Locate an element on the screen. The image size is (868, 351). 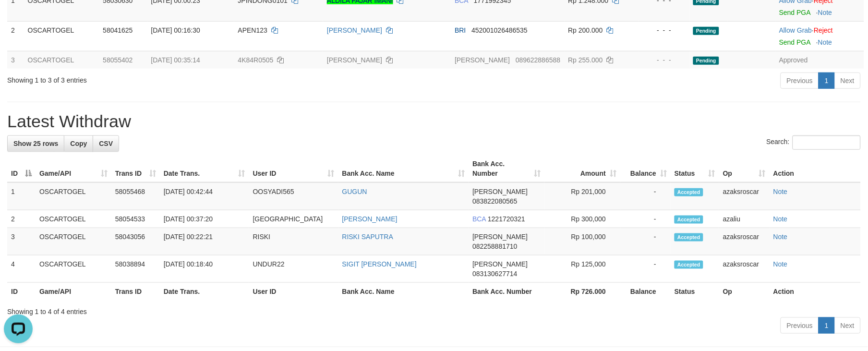
td: 58043056 is located at coordinates (136, 241).